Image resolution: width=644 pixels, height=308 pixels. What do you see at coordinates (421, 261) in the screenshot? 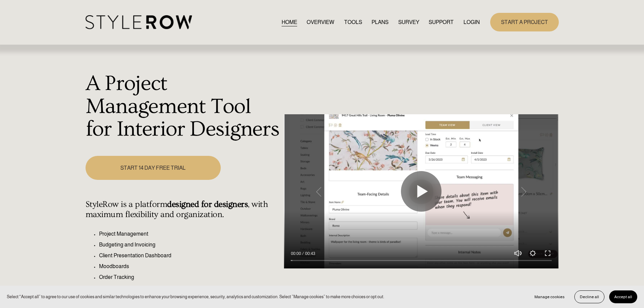
I see `input: Seek` at bounding box center [421, 261].